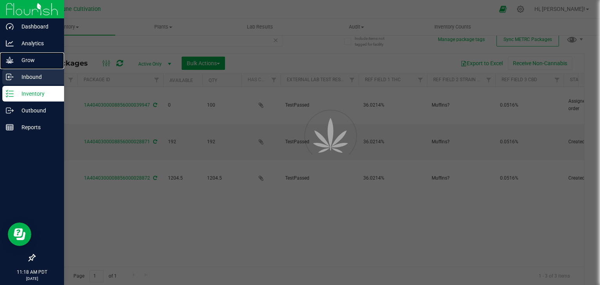  I want to click on inline-svg: Inbound, so click(10, 77).